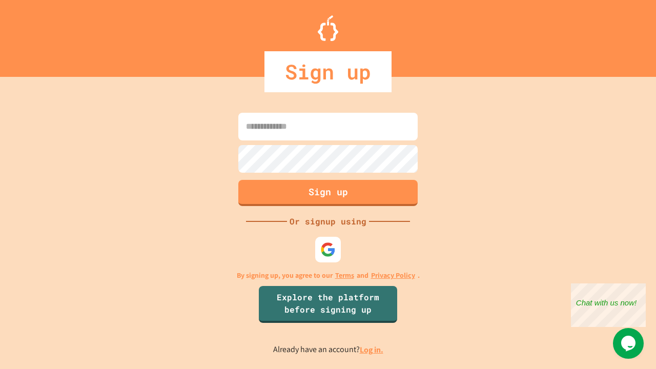  I want to click on p: Already have an account?, so click(328, 350).